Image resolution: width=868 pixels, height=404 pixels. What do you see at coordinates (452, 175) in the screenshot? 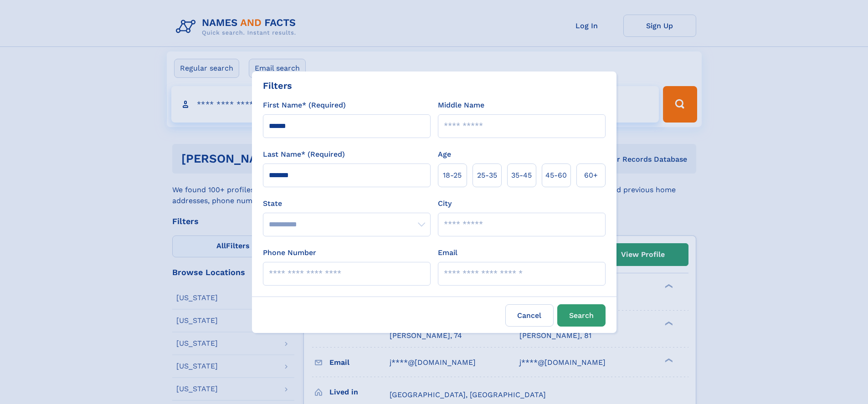
I see `span: 18‑25` at bounding box center [452, 175].